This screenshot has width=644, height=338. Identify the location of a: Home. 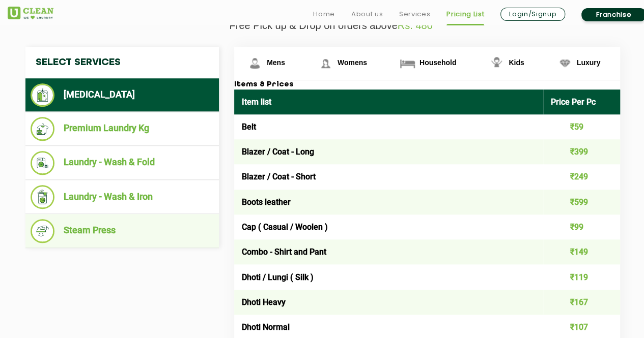
(324, 15).